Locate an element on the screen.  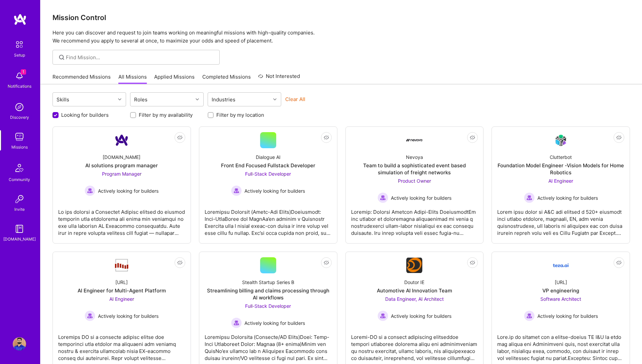
a: Company LogoClutterbotFoundation Model Engineer -Vision Models for Home RoboticsAI Engineer Activ... is located at coordinates (561, 185).